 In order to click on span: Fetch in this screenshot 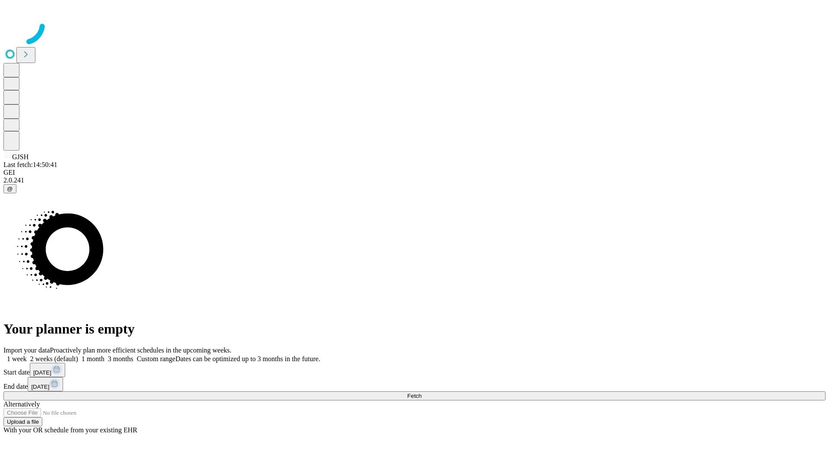, I will do `click(414, 396)`.